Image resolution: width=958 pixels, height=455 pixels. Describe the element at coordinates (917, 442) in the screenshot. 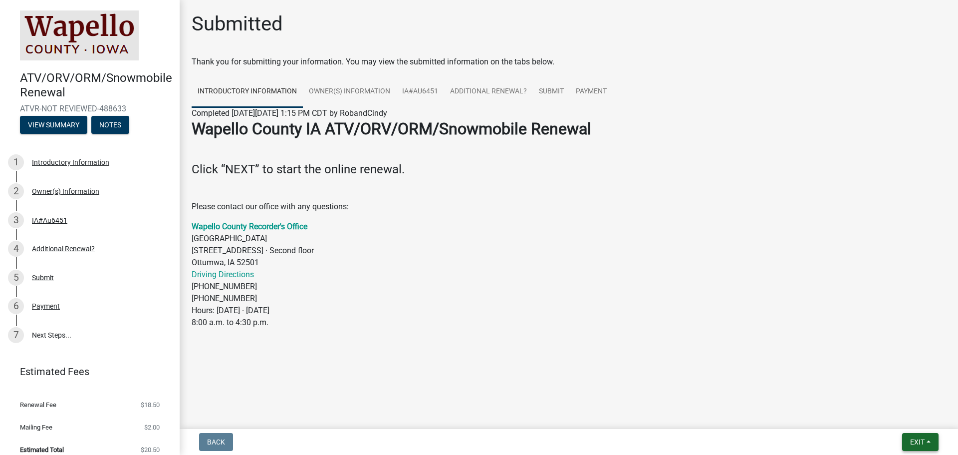

I see `span: Exit` at that location.